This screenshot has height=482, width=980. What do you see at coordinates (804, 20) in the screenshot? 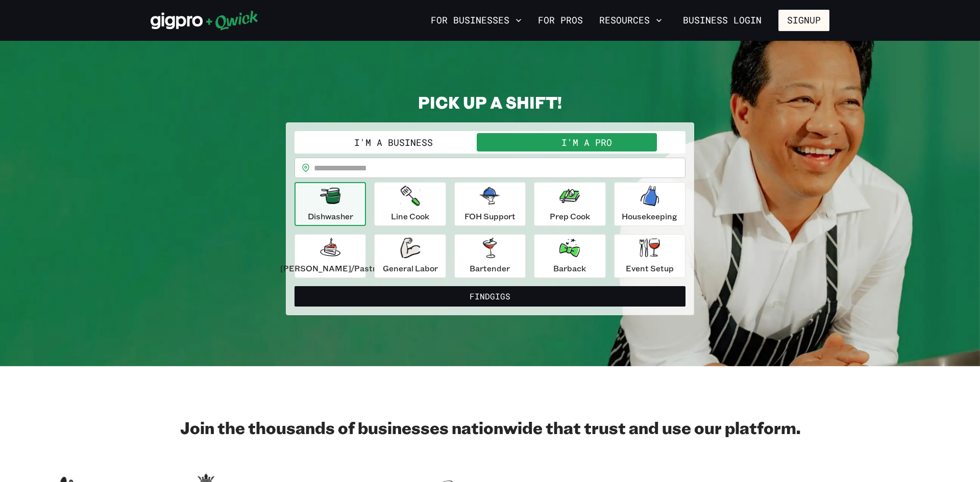
I see `button: Signup` at bounding box center [804, 20].